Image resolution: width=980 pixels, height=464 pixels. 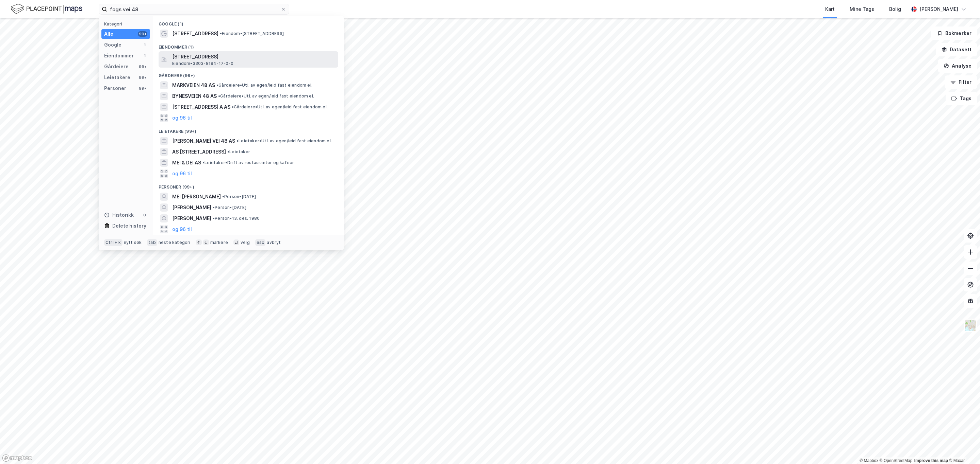 I want to click on div: nytt søk, so click(x=133, y=243).